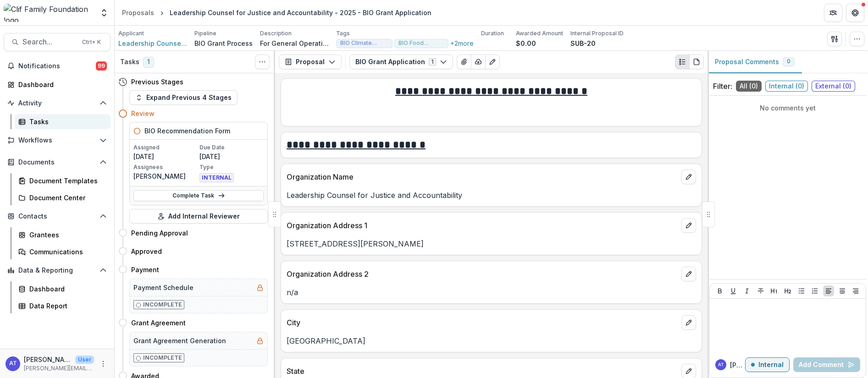 Image resolution: width=868 pixels, height=378 pixels. What do you see at coordinates (62, 121) in the screenshot?
I see `a: Tasks` at bounding box center [62, 121].